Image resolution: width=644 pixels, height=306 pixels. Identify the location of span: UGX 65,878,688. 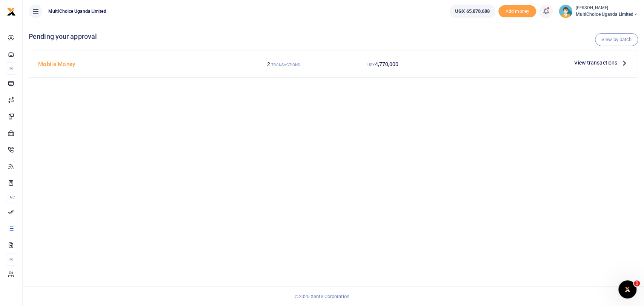
(473, 11).